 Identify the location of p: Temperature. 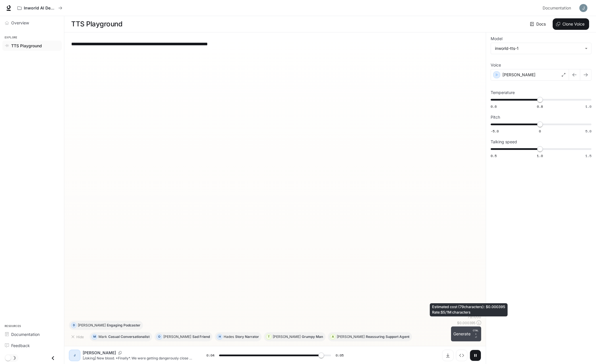
(503, 93).